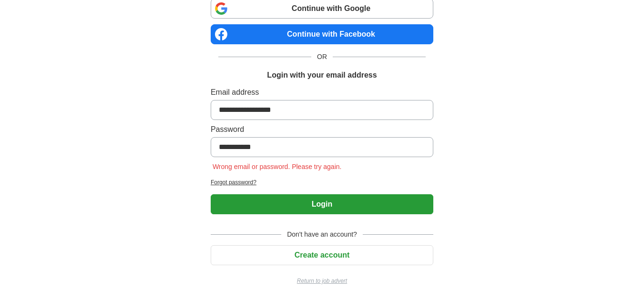  I want to click on label: Email address, so click(322, 93).